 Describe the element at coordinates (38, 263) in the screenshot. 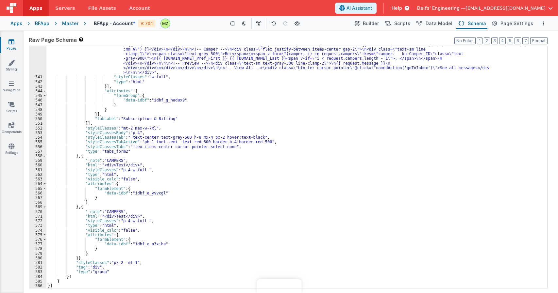

I see `div: 581` at that location.